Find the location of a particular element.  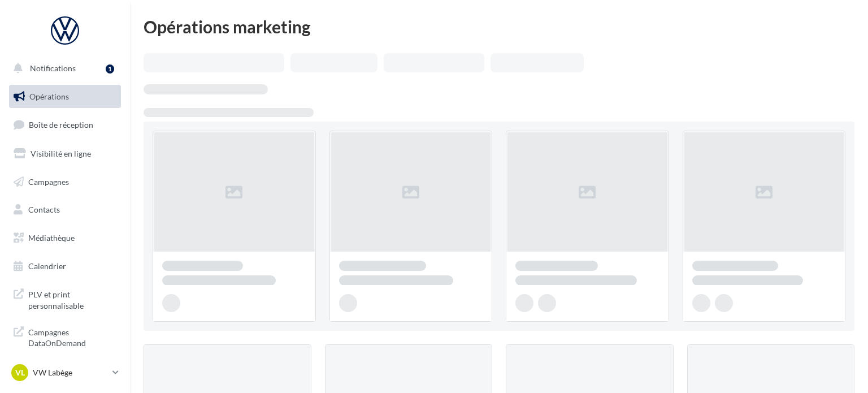

p: VW Labège is located at coordinates (70, 372).